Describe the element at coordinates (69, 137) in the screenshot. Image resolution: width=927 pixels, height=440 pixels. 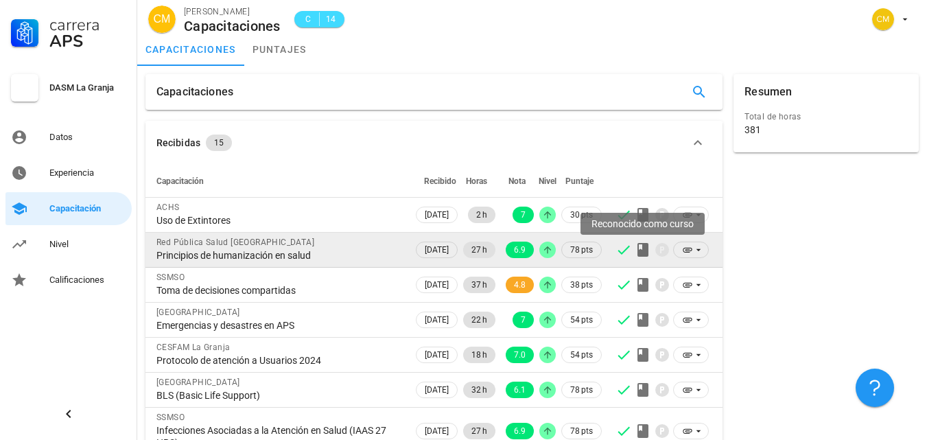
I see `a: Datos` at that location.